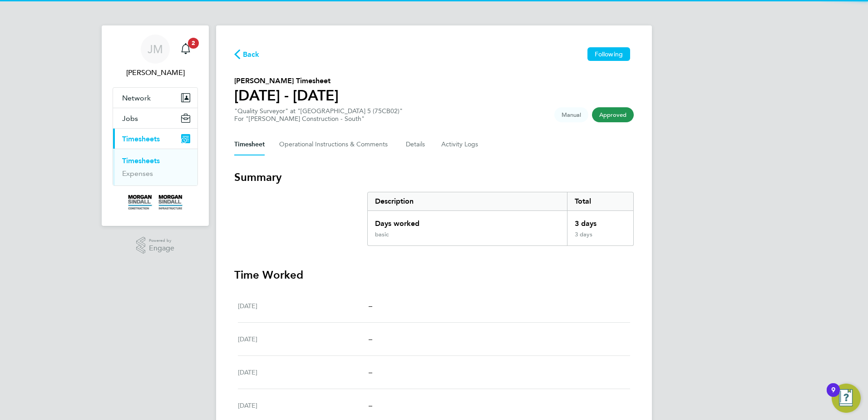 The width and height of the screenshot is (868, 420). I want to click on div: Days worked, so click(467, 221).